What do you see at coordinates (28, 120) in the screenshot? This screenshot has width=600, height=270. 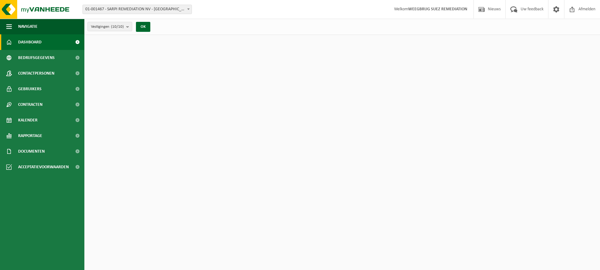 I see `span: Kalender` at bounding box center [28, 120].